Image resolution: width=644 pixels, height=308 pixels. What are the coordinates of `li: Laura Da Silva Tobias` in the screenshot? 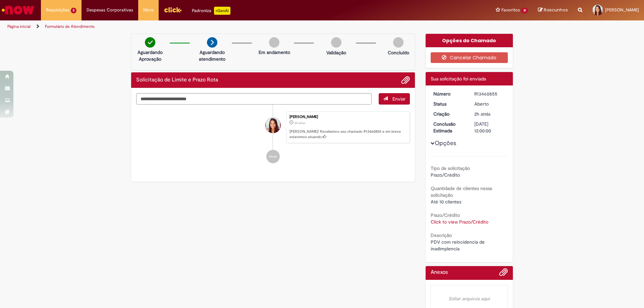 It's located at (273, 127).